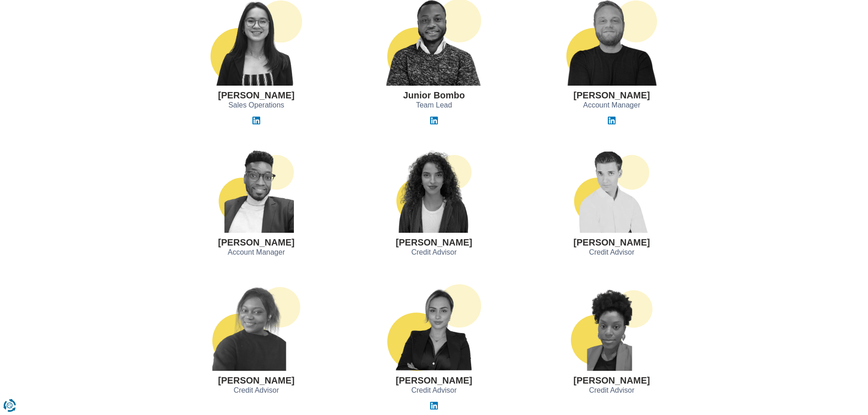 This screenshot has width=868, height=415. Describe the element at coordinates (434, 121) in the screenshot. I see `img: Linkedin Junior Bombo` at that location.